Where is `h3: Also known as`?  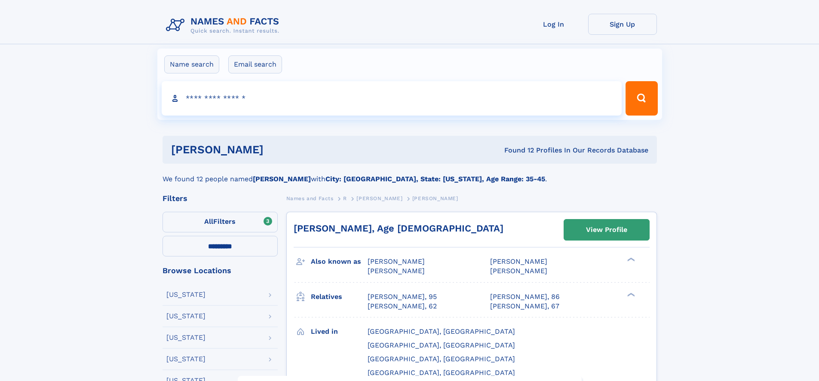
h3: Also known as is located at coordinates (339, 262).